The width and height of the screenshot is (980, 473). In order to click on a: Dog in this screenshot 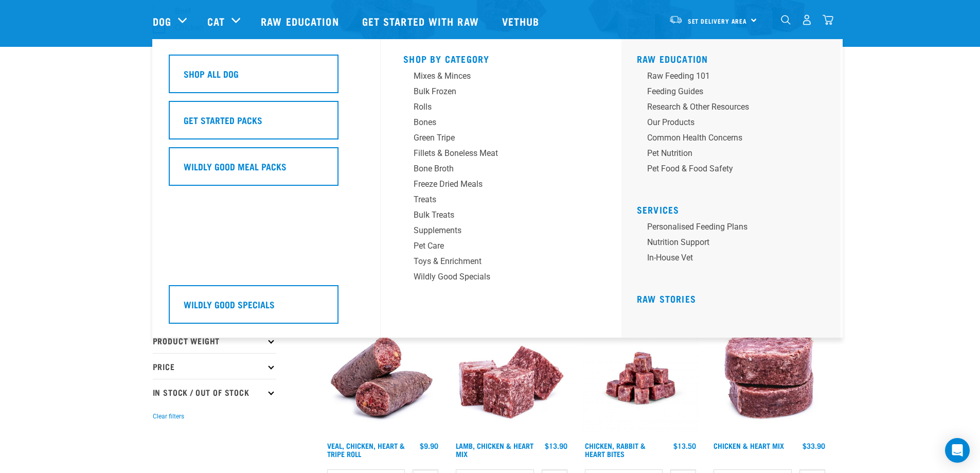, I will do `click(162, 21)`.